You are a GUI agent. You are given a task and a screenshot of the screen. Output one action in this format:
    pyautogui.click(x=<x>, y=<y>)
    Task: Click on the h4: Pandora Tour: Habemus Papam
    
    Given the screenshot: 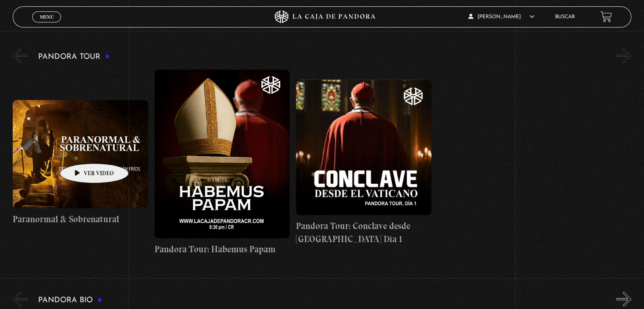 What is the action you would take?
    pyautogui.click(x=222, y=249)
    